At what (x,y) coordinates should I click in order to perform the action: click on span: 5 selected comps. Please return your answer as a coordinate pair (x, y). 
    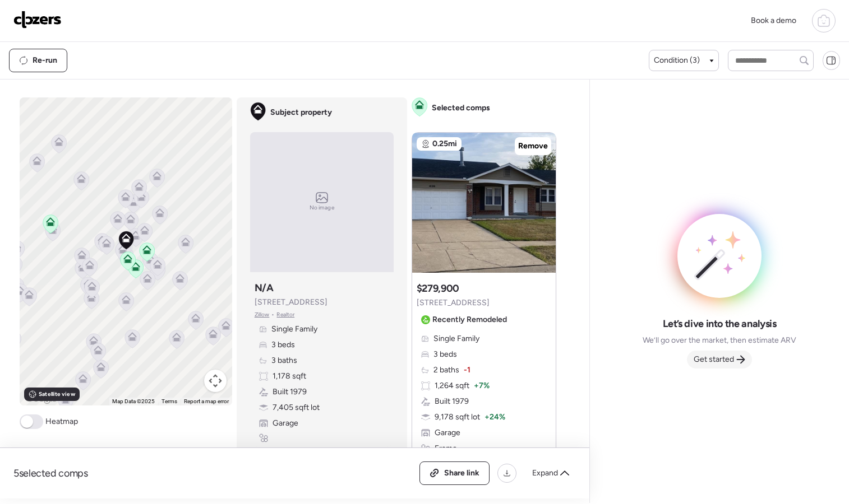
    Looking at the image, I should click on (50, 473).